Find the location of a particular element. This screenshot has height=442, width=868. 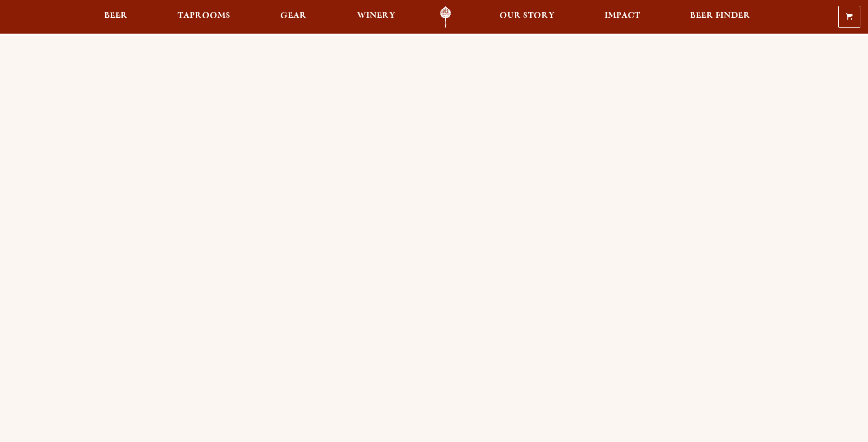

a: Winery is located at coordinates (376, 17).